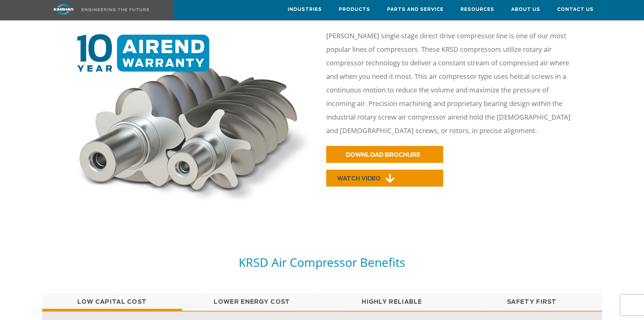 The image size is (644, 320). Describe the element at coordinates (115, 10) in the screenshot. I see `img: Engineering the future` at that location.